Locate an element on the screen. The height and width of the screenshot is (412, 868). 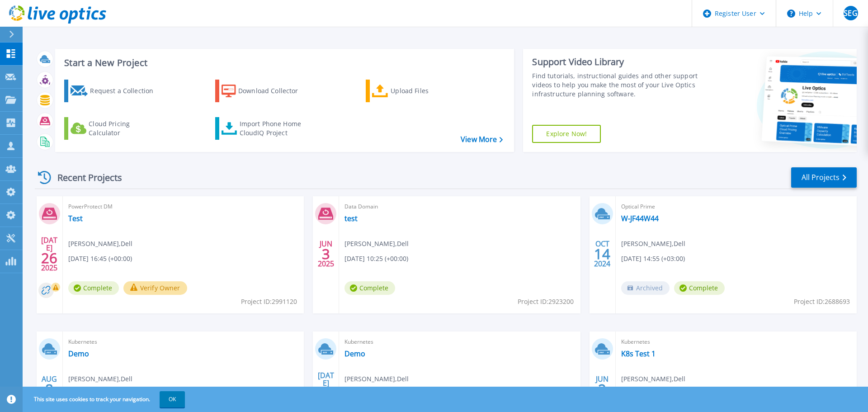
div: AUG 2024 is located at coordinates (49, 389).